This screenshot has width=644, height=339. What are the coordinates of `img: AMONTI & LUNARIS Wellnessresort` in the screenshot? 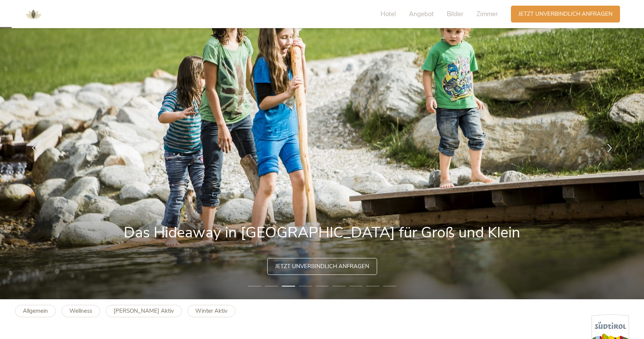 It's located at (33, 14).